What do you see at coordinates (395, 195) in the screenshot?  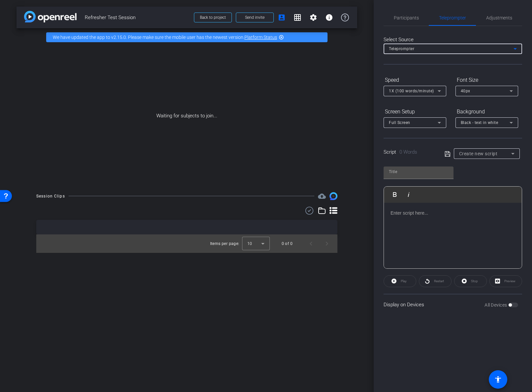 I see `button: Bold (⌘B)` at bounding box center [395, 195].